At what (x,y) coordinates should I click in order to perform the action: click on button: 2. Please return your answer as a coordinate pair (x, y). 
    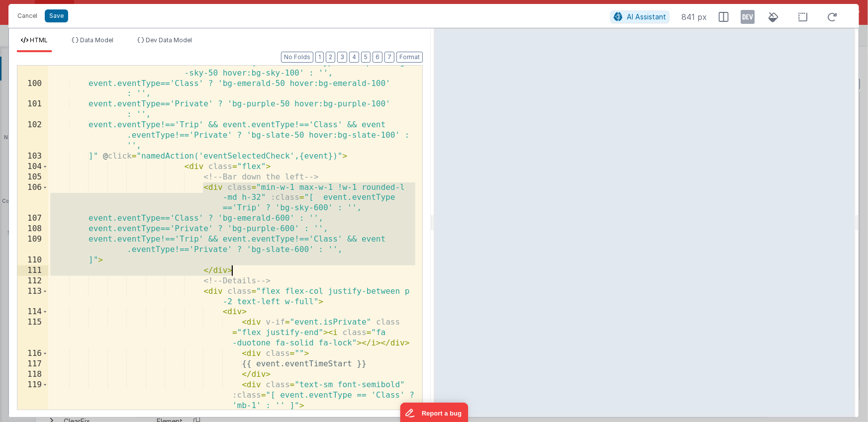
    Looking at the image, I should click on (330, 57).